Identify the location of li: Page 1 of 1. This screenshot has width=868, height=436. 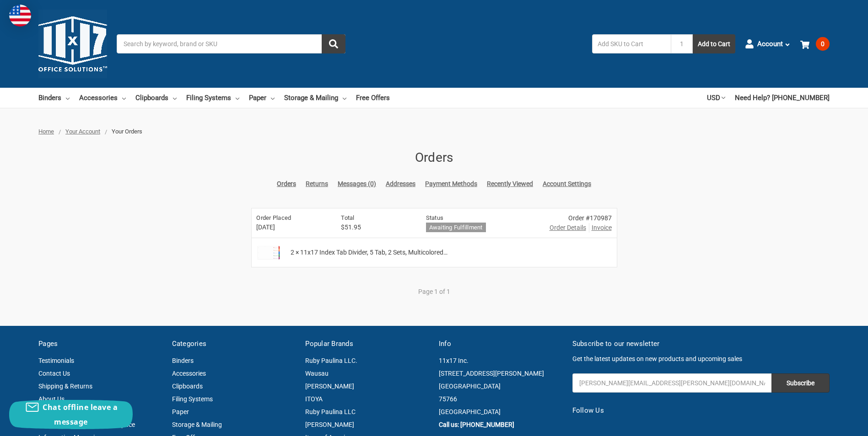
(434, 291).